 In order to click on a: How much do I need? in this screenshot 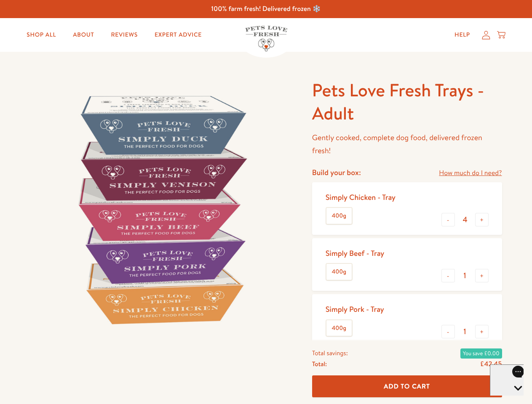, I will do `click(470, 173)`.